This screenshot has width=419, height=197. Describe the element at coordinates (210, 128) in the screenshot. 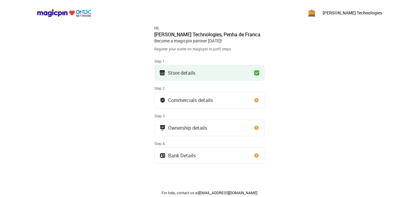

I see `button: Ownership details` at that location.